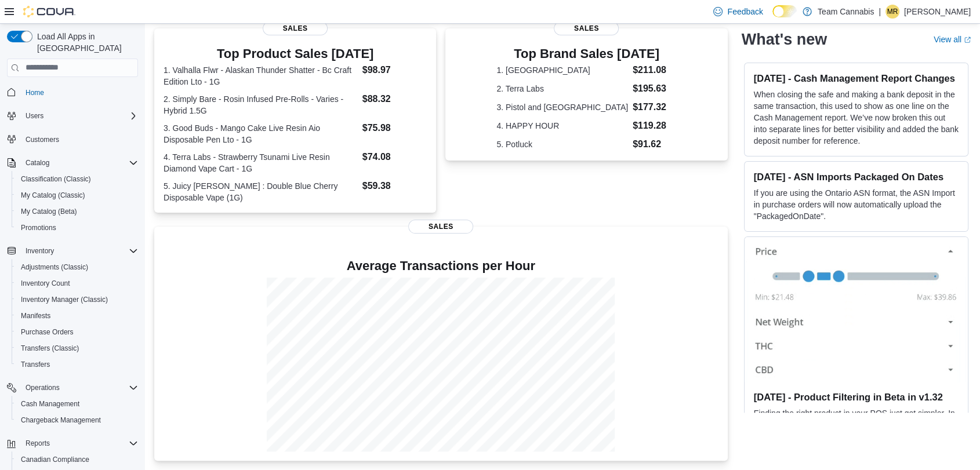 The image size is (980, 470). Describe the element at coordinates (856, 205) in the screenshot. I see `p: If you are using the Ontario ASN format, the ASN Import in purchase orders will now automatically...` at that location.